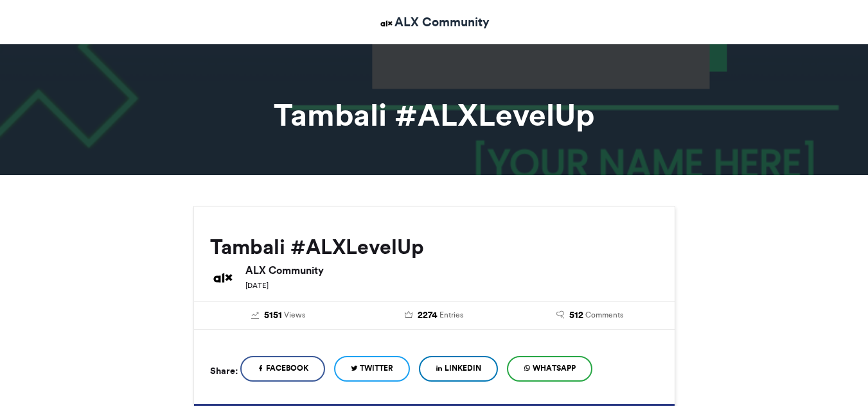  Describe the element at coordinates (576, 316) in the screenshot. I see `span: 512` at that location.